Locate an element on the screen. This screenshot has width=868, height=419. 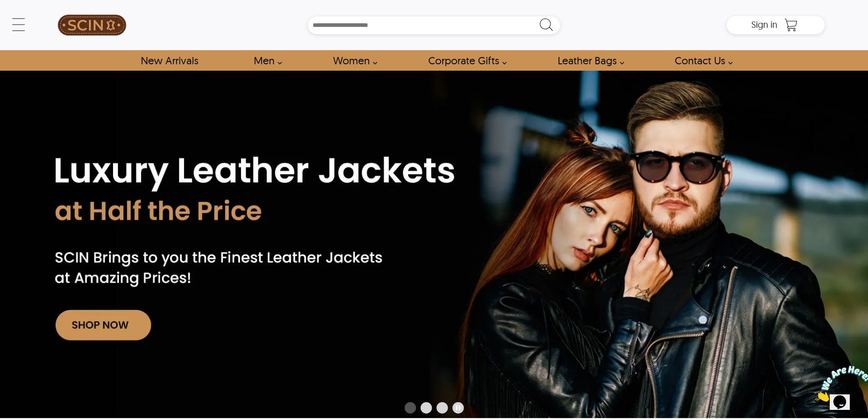
a: Shop Leather Bags is located at coordinates (588, 60).